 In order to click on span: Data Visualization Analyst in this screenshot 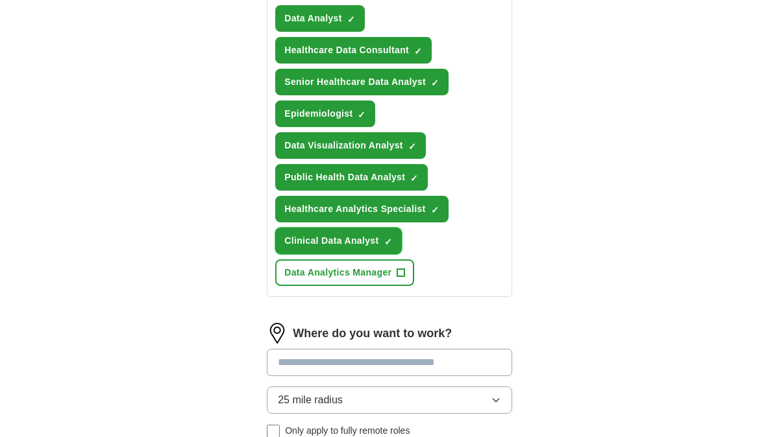, I will do `click(343, 145)`.